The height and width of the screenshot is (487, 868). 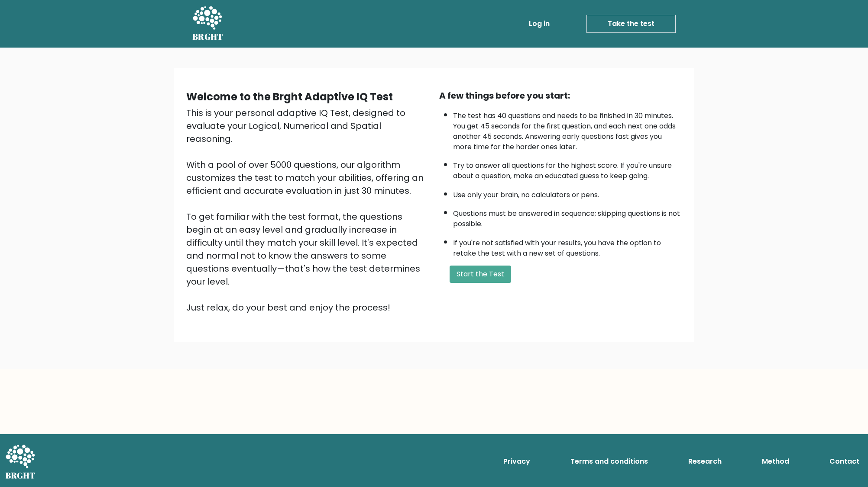 What do you see at coordinates (567, 129) in the screenshot?
I see `li: The test has 40 questions and needs to be finished in 30 minutes. You get 45 seconds for the firs...` at bounding box center [567, 129].